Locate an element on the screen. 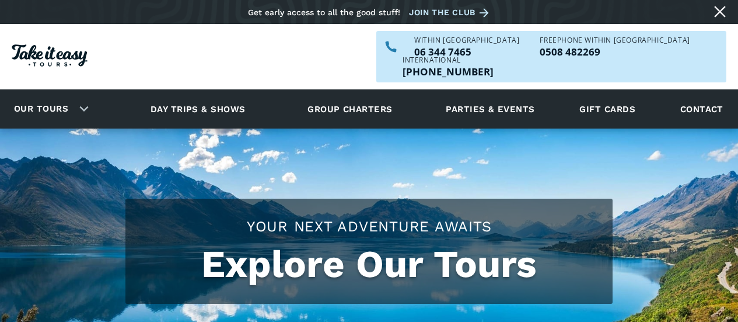 Image resolution: width=738 pixels, height=322 pixels. a: Call us outside of NZ on +6463447465 is located at coordinates (448, 71).